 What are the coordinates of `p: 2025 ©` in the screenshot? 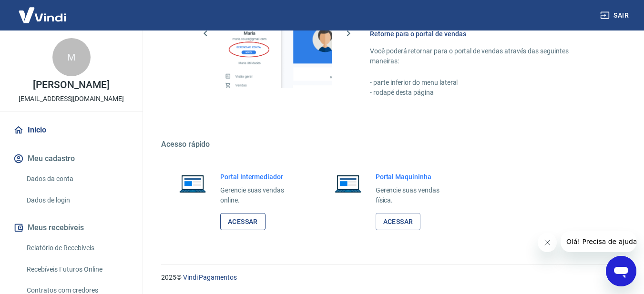 It's located at (392, 278).